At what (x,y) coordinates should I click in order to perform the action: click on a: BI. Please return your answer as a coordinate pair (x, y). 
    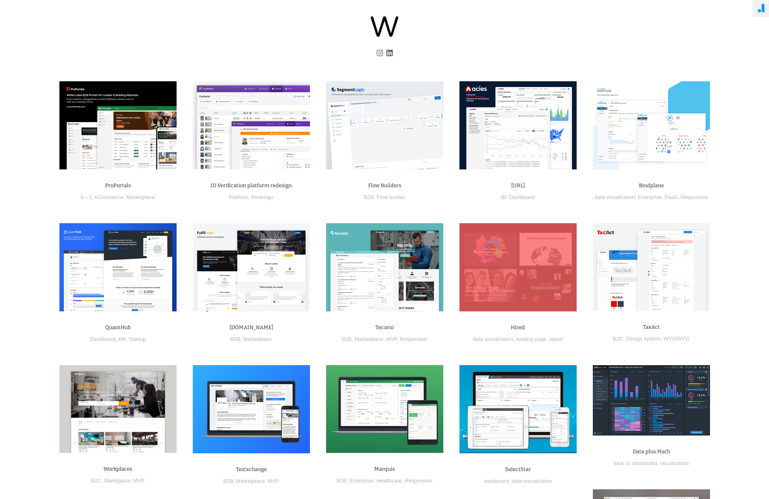
    Looking at the image, I should click on (504, 197).